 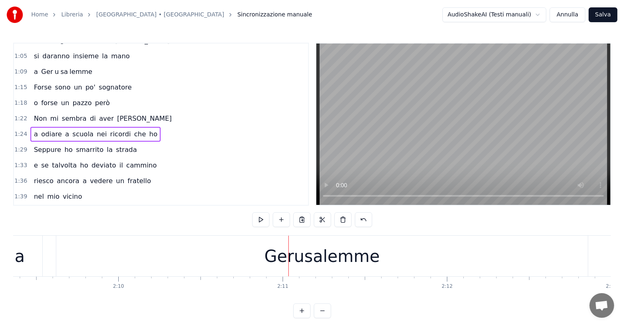 What do you see at coordinates (115, 87) in the screenshot?
I see `span: sognatore` at bounding box center [115, 87].